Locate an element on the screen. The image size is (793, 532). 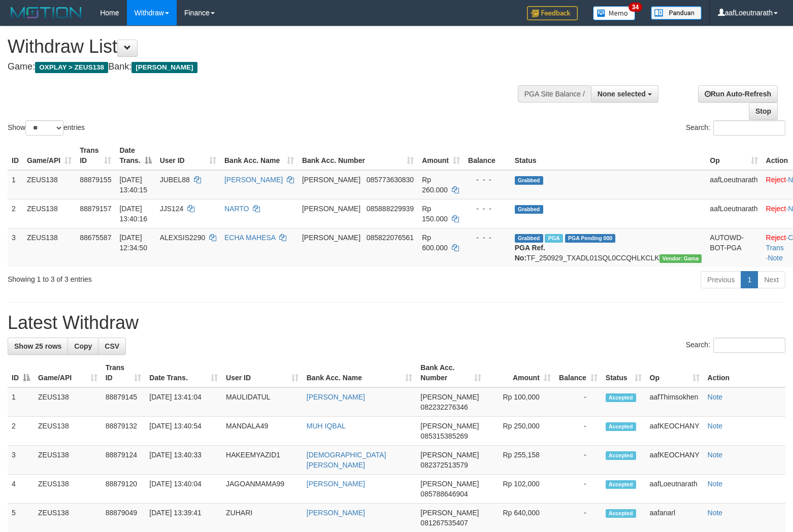
button: None selected is located at coordinates (624, 94).